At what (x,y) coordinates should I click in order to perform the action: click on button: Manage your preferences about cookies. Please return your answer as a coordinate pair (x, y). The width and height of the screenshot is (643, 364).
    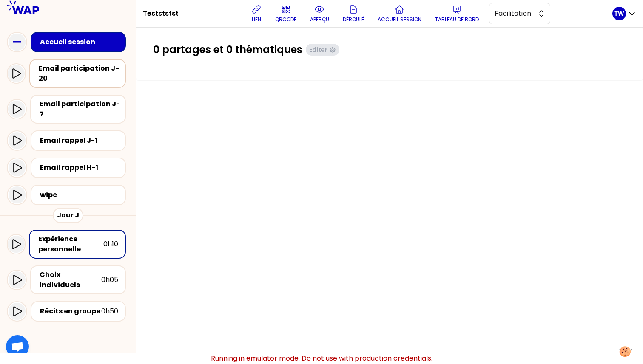
    Looking at the image, I should click on (625, 351).